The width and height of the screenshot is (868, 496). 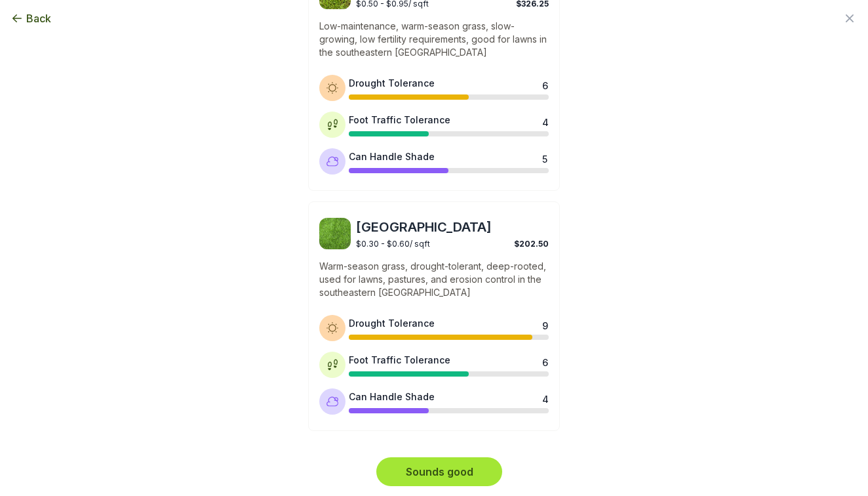 What do you see at coordinates (335, 233) in the screenshot?
I see `img: Bahia sod image` at bounding box center [335, 233].